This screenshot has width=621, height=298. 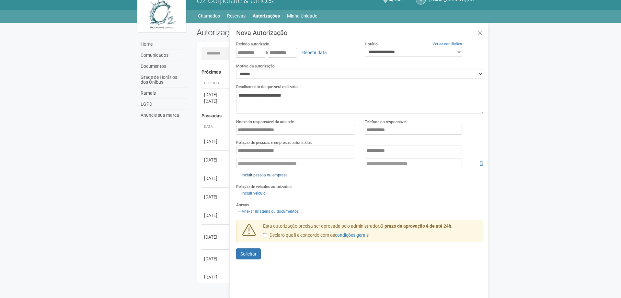 I want to click on a: LGPD, so click(x=163, y=104).